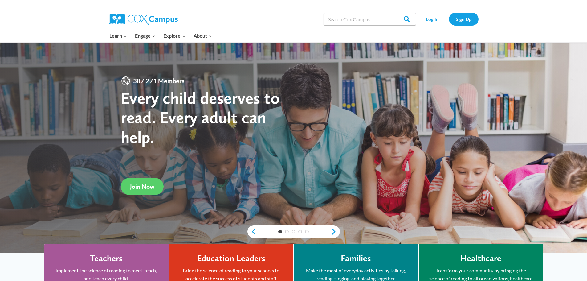 This screenshot has height=281, width=587. I want to click on a: next, so click(335, 231).